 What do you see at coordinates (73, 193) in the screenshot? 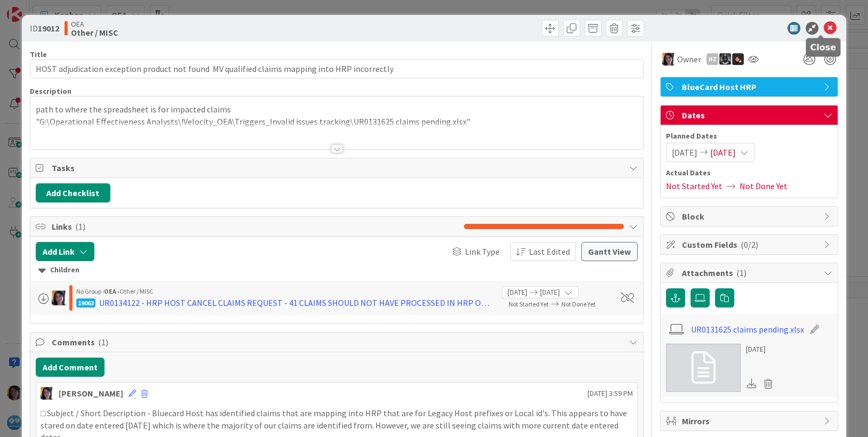
I see `button: Add Checklist` at bounding box center [73, 193].